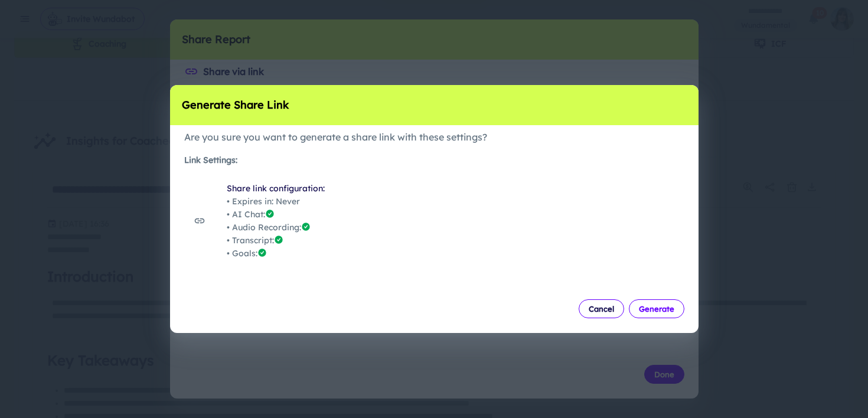 Image resolution: width=868 pixels, height=418 pixels. Describe the element at coordinates (434, 160) in the screenshot. I see `h6: Link Settings:` at that location.